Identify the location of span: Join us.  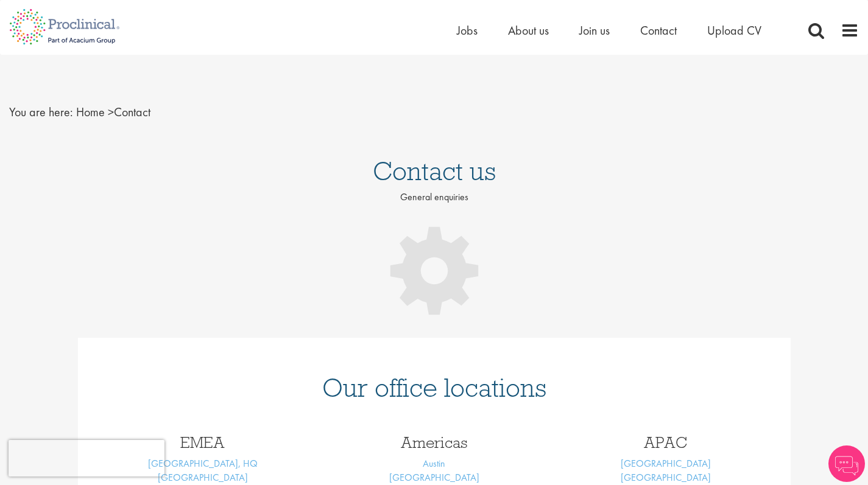
(595, 30).